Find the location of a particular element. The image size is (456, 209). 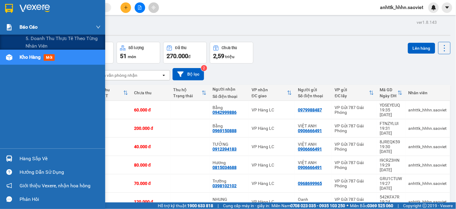

div: 0979412492 is located at coordinates (310, 204).